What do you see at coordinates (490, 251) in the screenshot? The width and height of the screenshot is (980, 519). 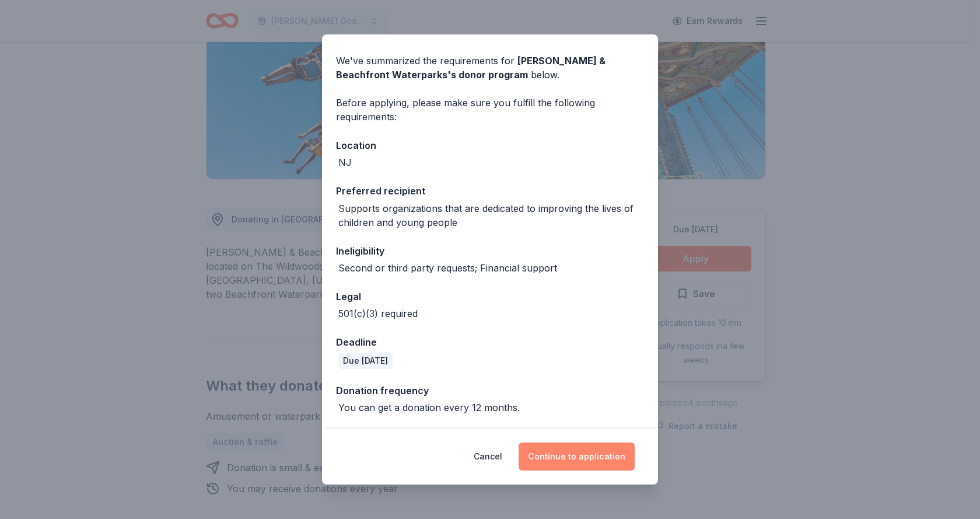 I see `div: Ineligibility` at bounding box center [490, 251].